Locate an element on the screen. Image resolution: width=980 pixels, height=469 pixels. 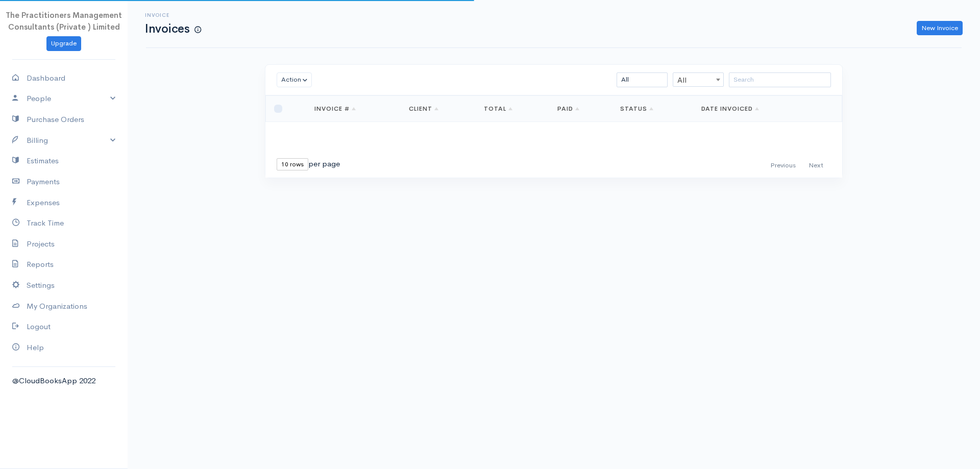
a: Client is located at coordinates (424, 109).